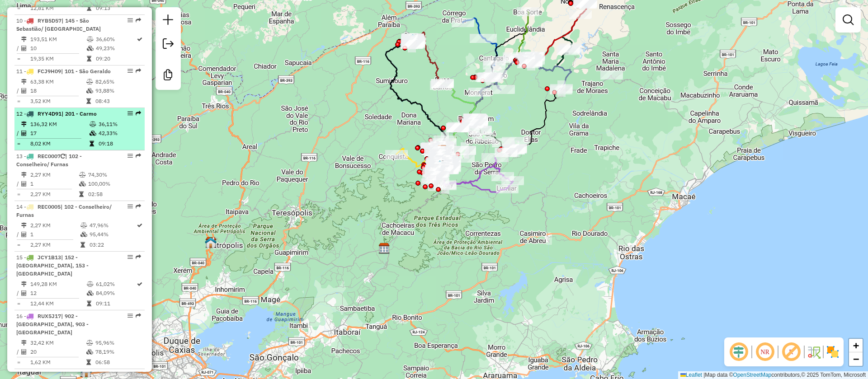 The height and width of the screenshot is (379, 868). I want to click on a: Exportar sessão, so click(168, 45).